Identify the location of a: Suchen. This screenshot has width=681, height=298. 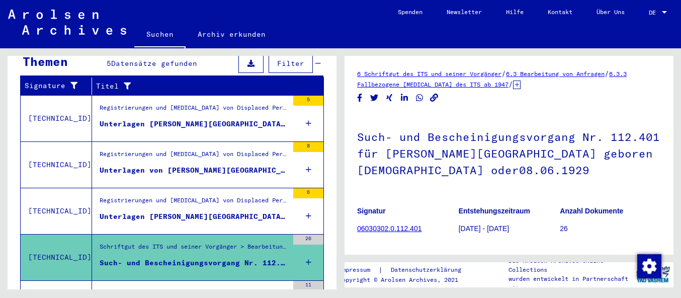
(160, 35).